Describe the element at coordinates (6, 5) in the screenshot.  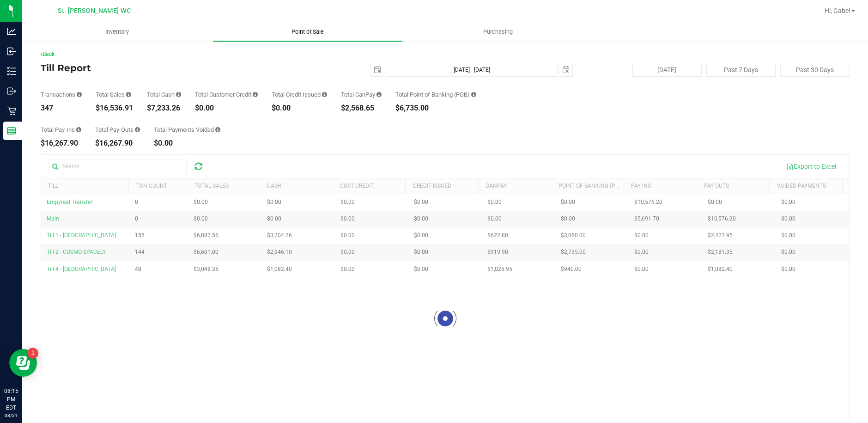
I see `span: 1` at that location.